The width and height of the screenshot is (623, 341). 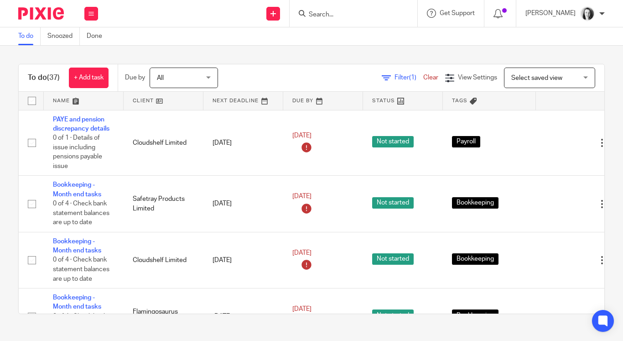 I want to click on a: Clear, so click(x=431, y=78).